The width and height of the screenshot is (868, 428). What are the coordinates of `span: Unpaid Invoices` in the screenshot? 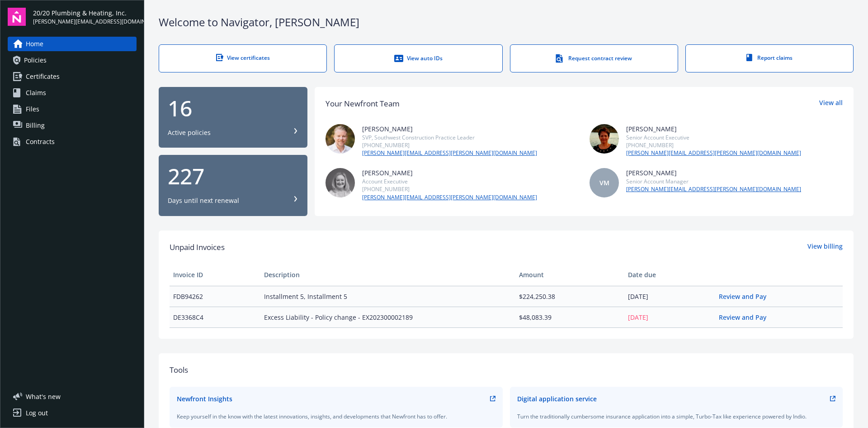 It's located at (197, 247).